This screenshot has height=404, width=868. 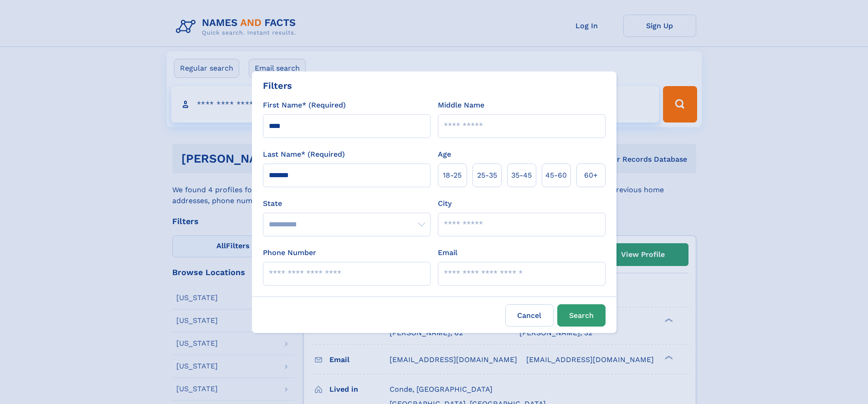 What do you see at coordinates (487, 175) in the screenshot?
I see `span: 25‑35` at bounding box center [487, 175].